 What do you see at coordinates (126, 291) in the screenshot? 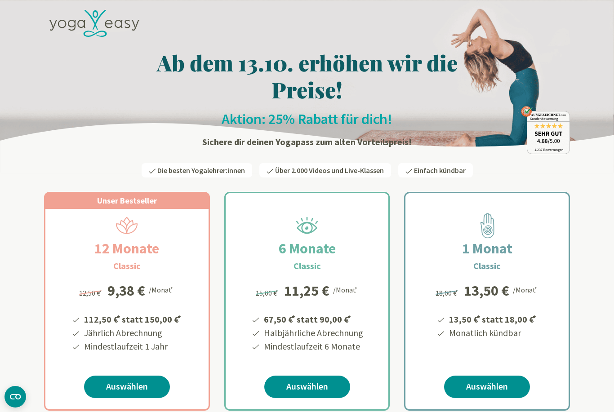
I see `div: 9,38 €` at bounding box center [126, 291].